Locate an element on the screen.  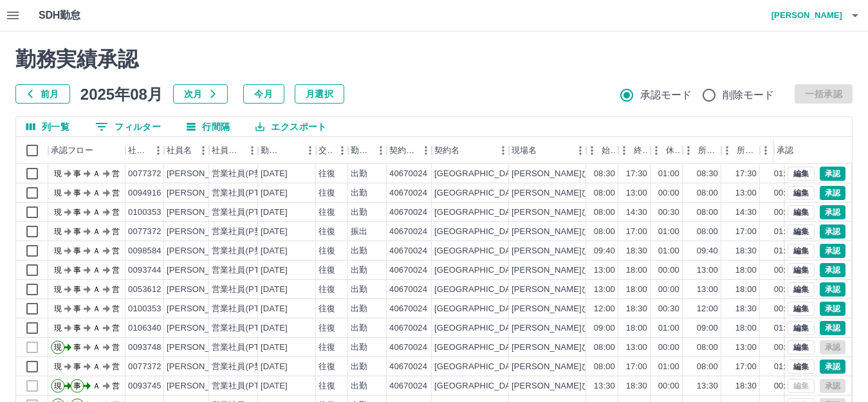
div: 12:00 is located at coordinates (604, 309).